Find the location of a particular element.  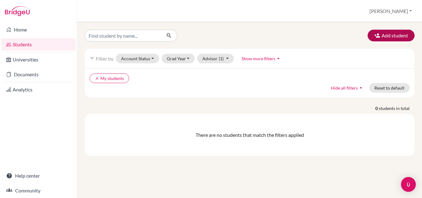

button: Grad Year is located at coordinates (178, 58).